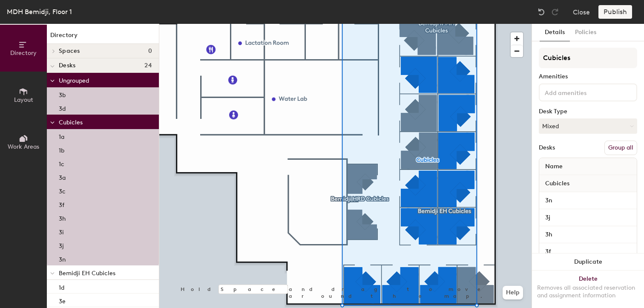  Describe the element at coordinates (61, 135) in the screenshot. I see `p: 1a` at that location.